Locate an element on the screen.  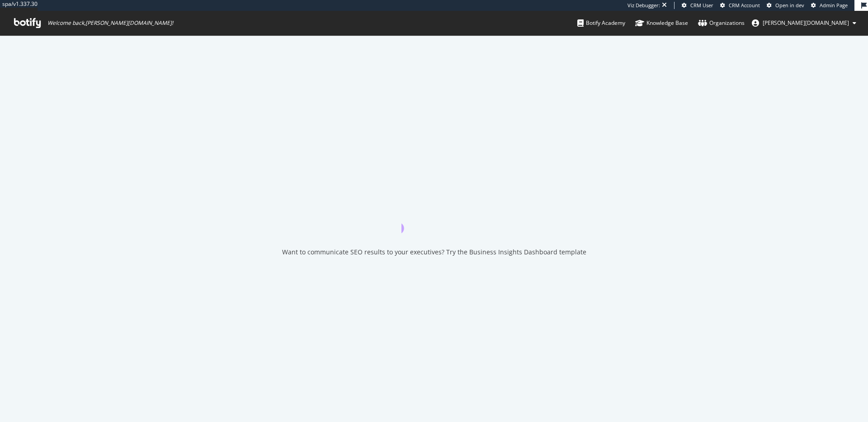
div: Viz Debugger: is located at coordinates (644, 6).